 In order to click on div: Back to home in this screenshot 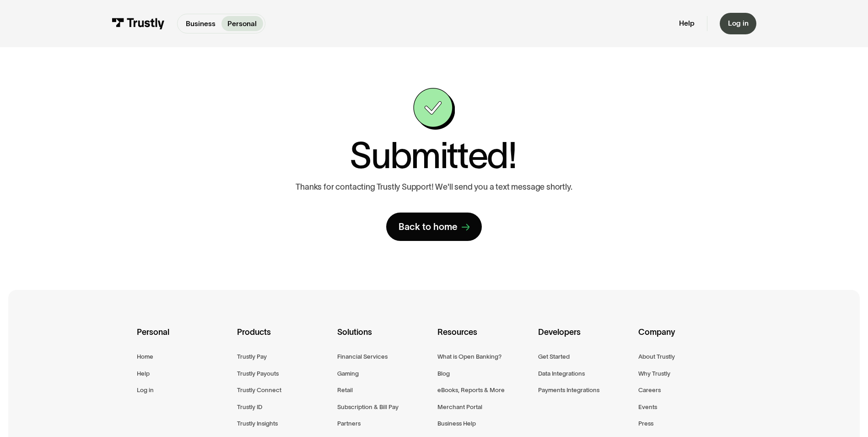, I will do `click(428, 226)`.